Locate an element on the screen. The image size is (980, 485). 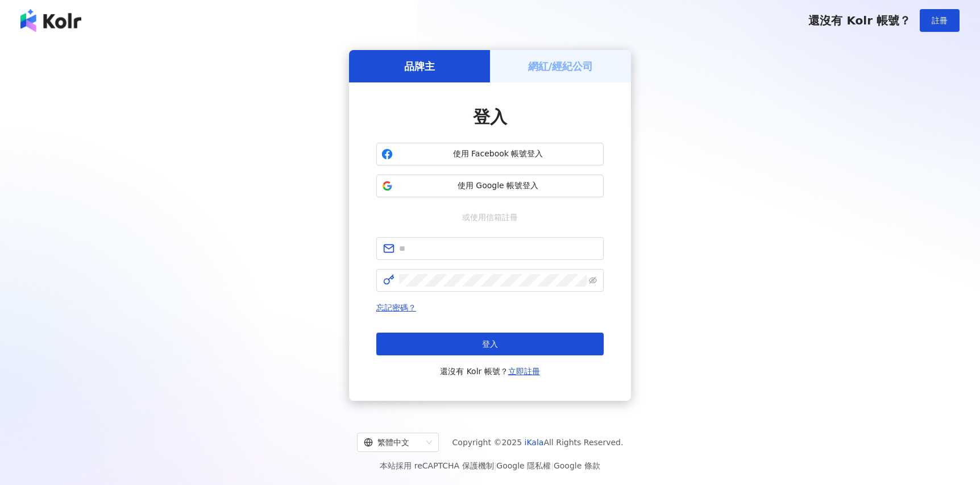
button: 註冊 is located at coordinates (940, 20).